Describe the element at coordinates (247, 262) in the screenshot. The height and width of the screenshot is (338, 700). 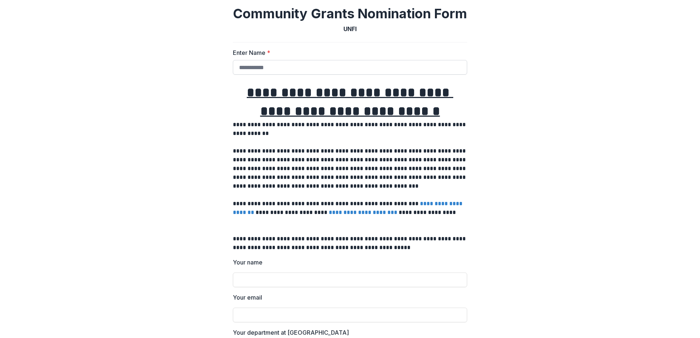
I see `p: Your name` at that location.